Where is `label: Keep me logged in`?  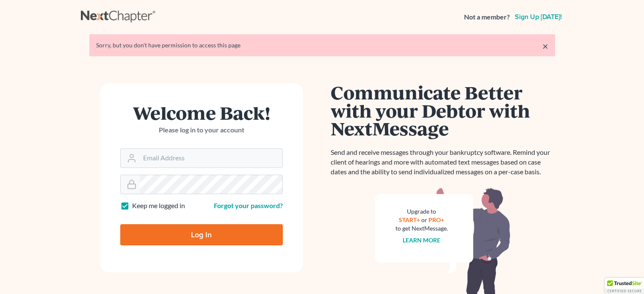 label: Keep me logged in is located at coordinates (158, 206).